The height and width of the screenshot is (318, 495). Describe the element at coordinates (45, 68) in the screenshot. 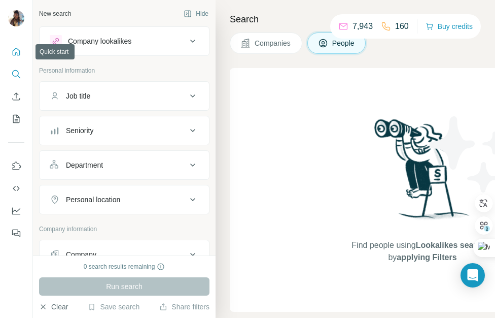

I see `img: tab_domain_overview_orange.svg` at that location.